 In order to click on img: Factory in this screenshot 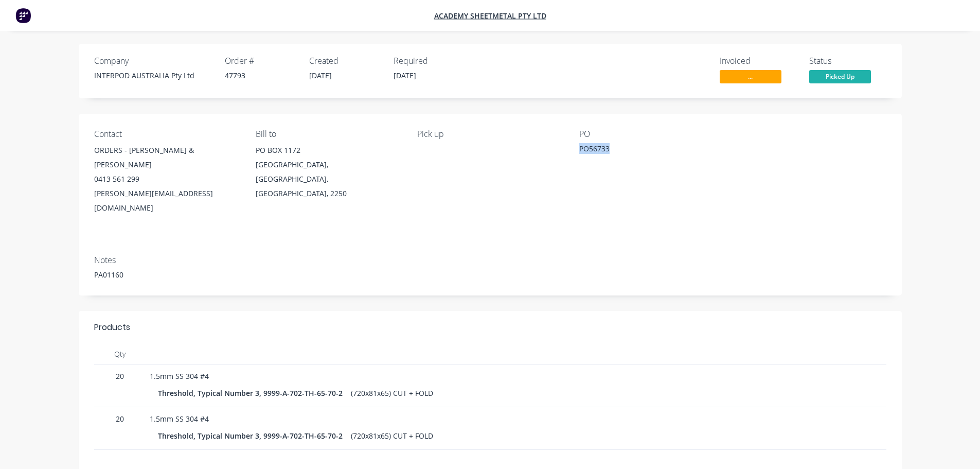, I will do `click(23, 16)`.